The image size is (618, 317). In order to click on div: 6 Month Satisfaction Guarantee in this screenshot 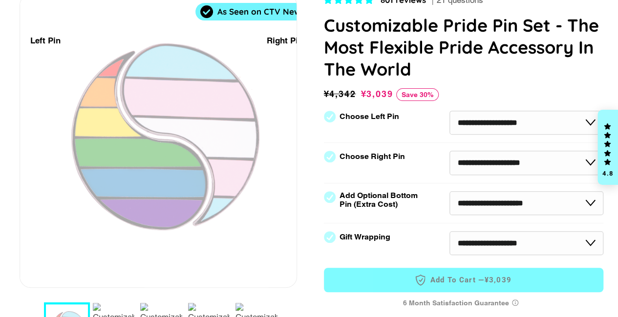, I will do `click(463, 303)`.